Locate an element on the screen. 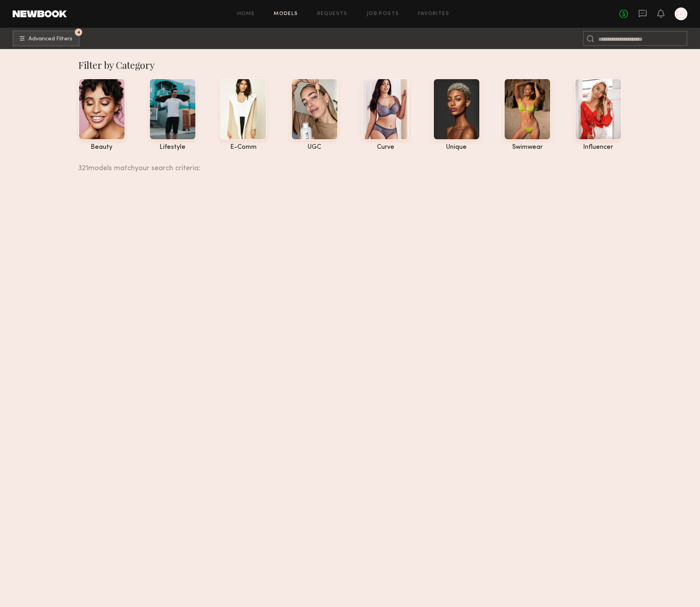 This screenshot has width=700, height=607. a: Favorites is located at coordinates (433, 14).